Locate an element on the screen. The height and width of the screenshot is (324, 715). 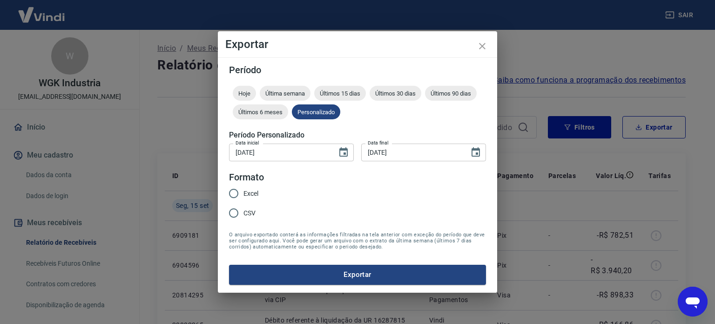
div: Últimos 6 meses is located at coordinates (260, 112).